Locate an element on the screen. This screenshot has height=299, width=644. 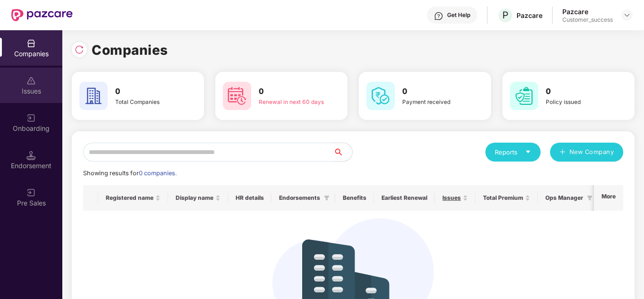
div: Policy issued is located at coordinates (578, 102).